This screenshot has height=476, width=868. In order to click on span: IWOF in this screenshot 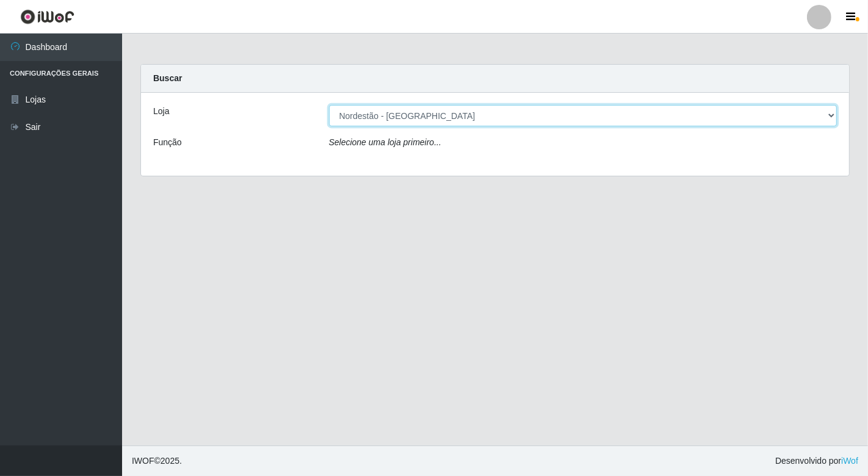, I will do `click(143, 461)`.